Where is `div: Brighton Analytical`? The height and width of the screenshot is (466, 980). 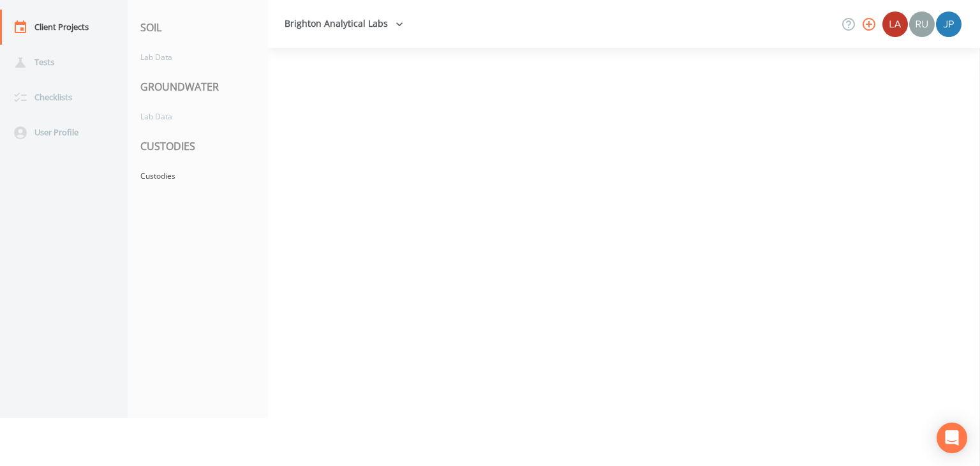 div: Brighton Analytical is located at coordinates (895, 25).